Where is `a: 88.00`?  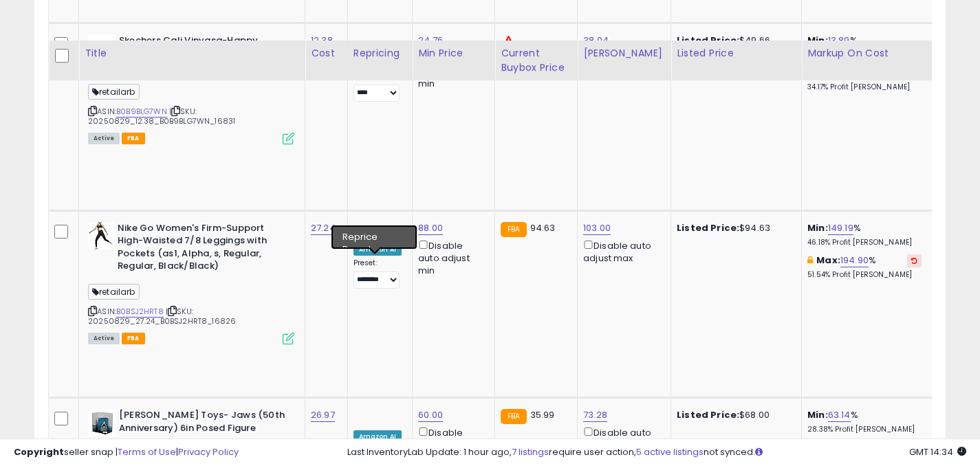
a: 88.00 is located at coordinates (430, 228).